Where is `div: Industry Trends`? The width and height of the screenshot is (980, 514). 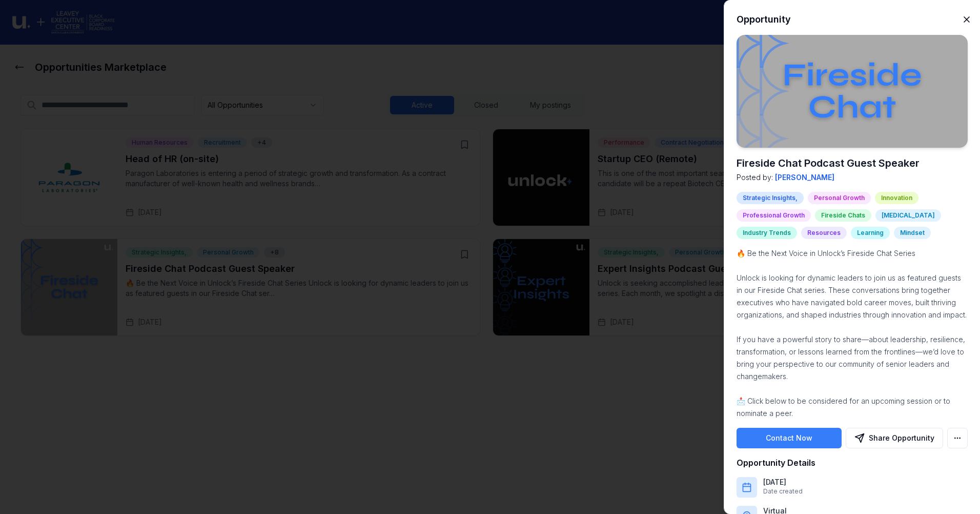
div: Industry Trends is located at coordinates (767, 233).